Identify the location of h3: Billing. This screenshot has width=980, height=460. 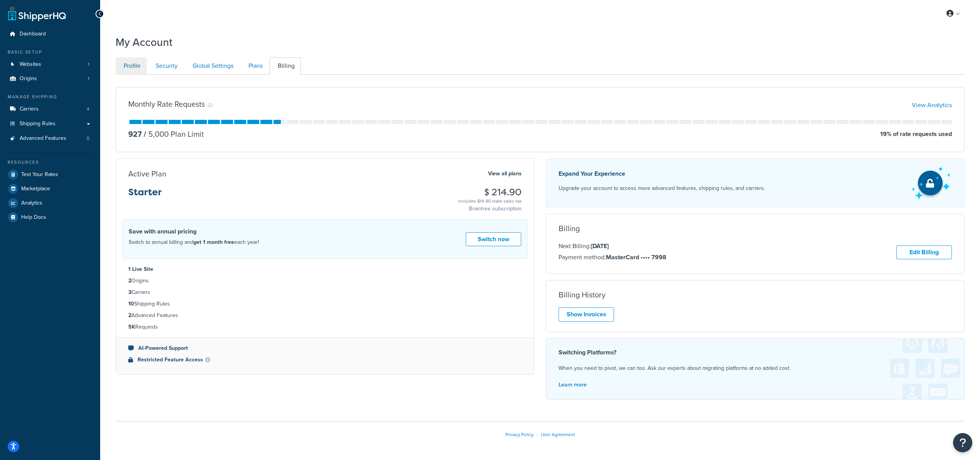
(569, 228).